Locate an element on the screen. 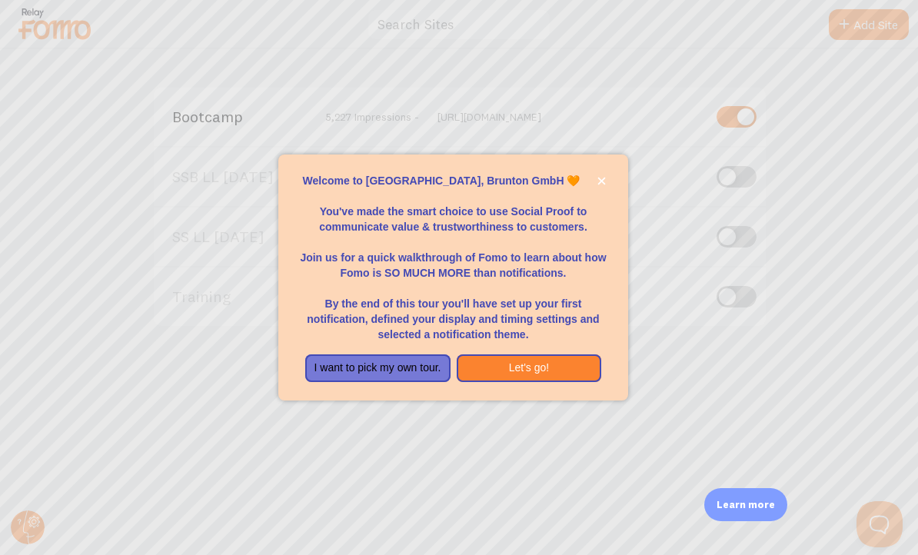  p: Learn more is located at coordinates (745, 504).